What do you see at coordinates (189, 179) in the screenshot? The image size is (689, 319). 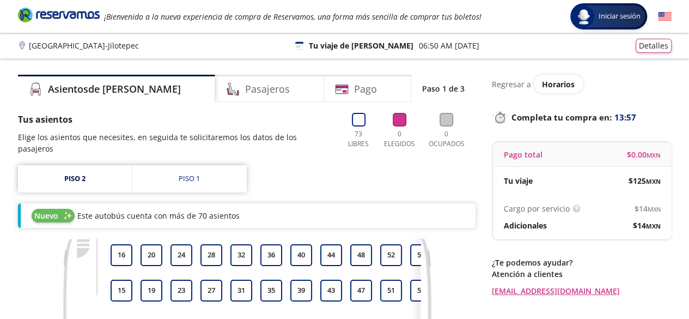 I see `div: Piso 1` at bounding box center [189, 179].